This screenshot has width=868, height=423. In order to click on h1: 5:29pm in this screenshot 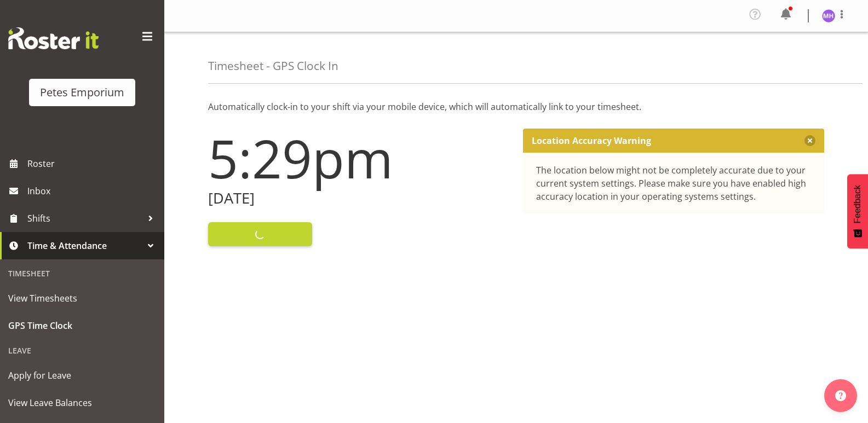, I will do `click(359, 158)`.